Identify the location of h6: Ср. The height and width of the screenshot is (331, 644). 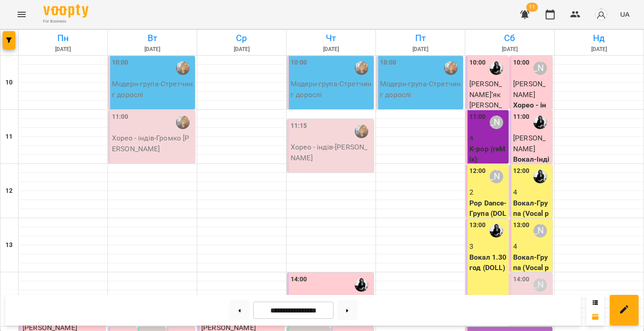
(242, 38).